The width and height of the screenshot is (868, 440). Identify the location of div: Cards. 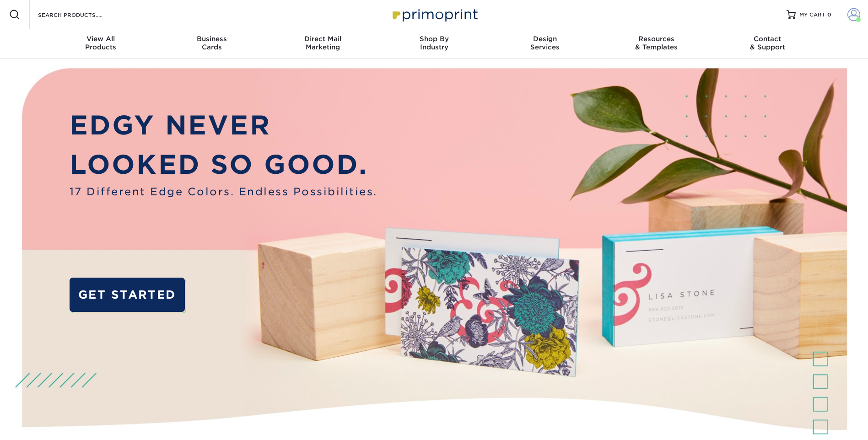
(212, 43).